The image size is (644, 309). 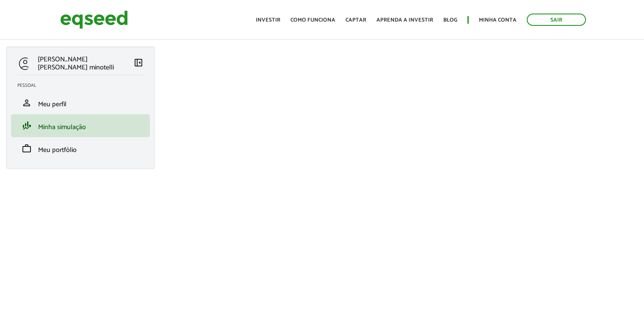 What do you see at coordinates (313, 20) in the screenshot?
I see `a: Como funciona` at bounding box center [313, 20].